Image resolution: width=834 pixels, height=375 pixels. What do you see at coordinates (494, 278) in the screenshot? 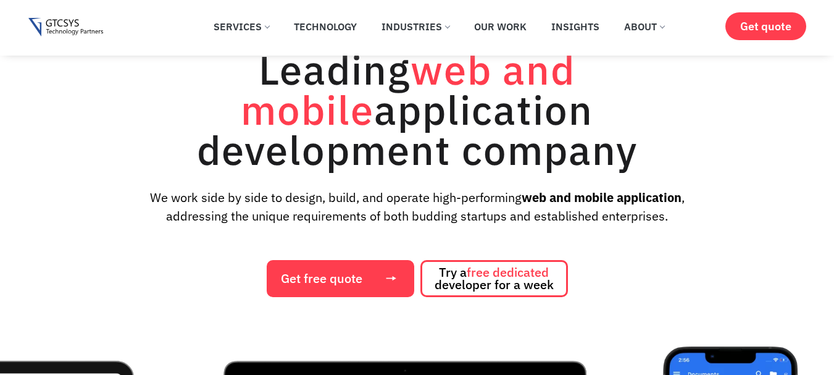
I see `a: Try afree dedicated developer for a week` at bounding box center [494, 278].